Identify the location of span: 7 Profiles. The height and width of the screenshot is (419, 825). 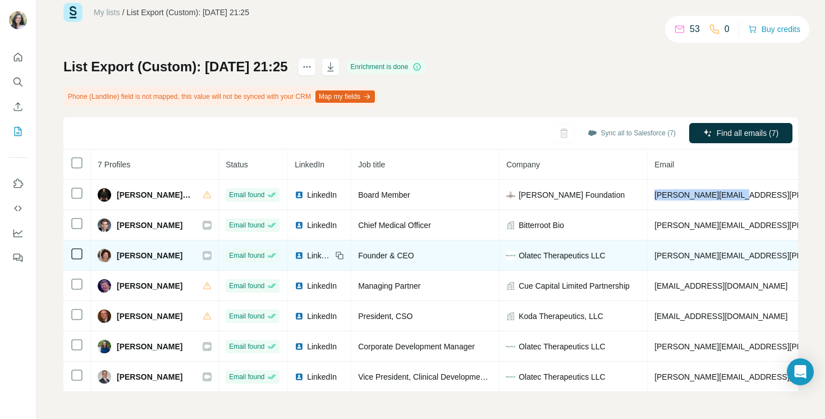
(114, 164).